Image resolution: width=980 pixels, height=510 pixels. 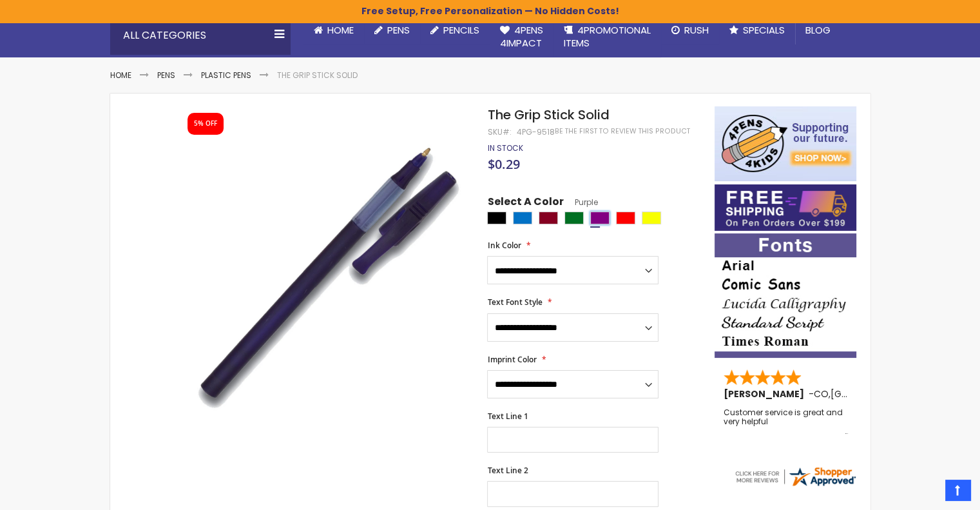 What do you see at coordinates (549, 218) in the screenshot?
I see `div: Burgundy` at bounding box center [549, 218].